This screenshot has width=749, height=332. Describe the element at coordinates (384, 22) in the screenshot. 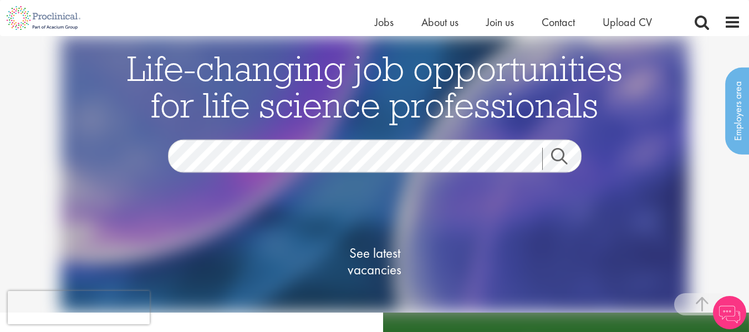

I see `a: Jobs` at that location.